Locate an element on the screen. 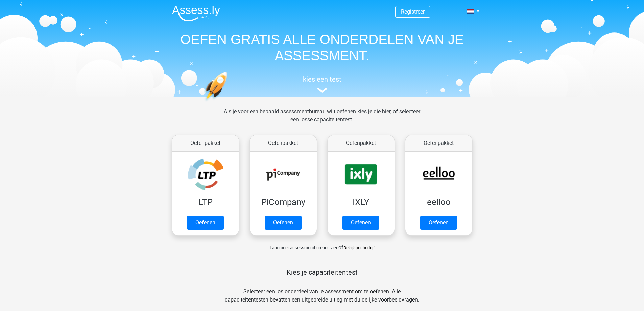 The height and width of the screenshot is (311, 644). img: assessment is located at coordinates (322, 90).